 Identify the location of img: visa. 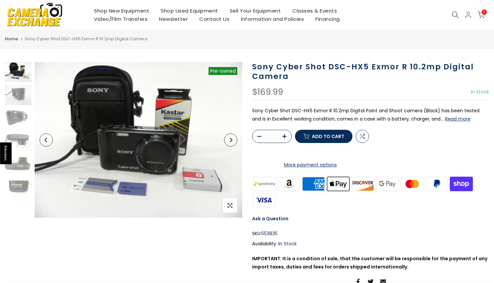
(264, 200).